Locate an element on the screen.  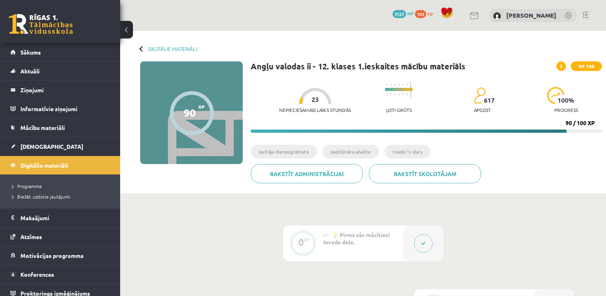
img: icon-long-line-d9ea69661e0d244f92f715978eff75569469978d946b2353a9bb055b3ed8787d.svg is located at coordinates (411, 89).